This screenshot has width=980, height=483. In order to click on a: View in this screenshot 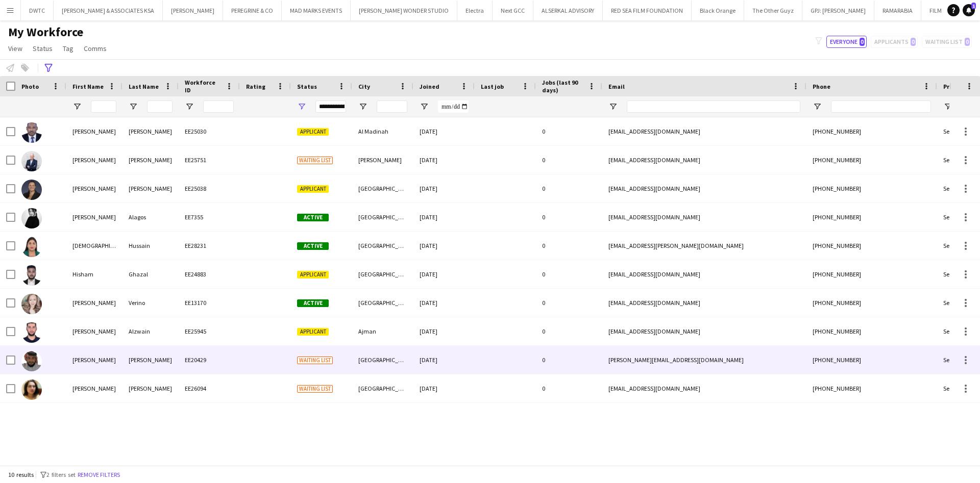, I will do `click(15, 48)`.